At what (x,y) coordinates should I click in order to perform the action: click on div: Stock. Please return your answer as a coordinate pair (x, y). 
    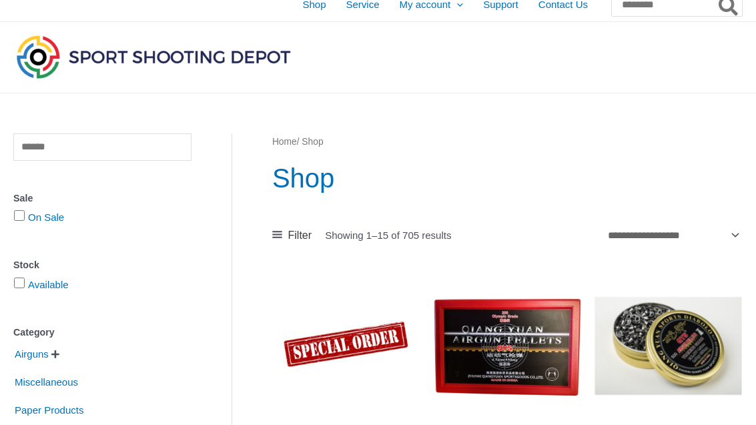
    Looking at the image, I should click on (102, 266).